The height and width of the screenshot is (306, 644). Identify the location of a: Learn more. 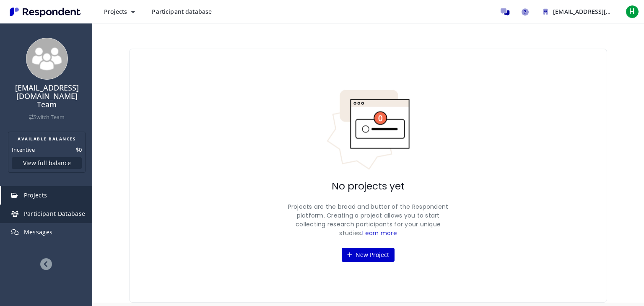
(380, 233).